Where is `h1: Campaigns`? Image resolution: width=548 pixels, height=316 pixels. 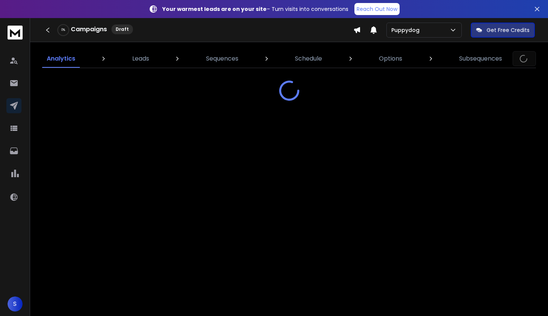 h1: Campaigns is located at coordinates (89, 29).